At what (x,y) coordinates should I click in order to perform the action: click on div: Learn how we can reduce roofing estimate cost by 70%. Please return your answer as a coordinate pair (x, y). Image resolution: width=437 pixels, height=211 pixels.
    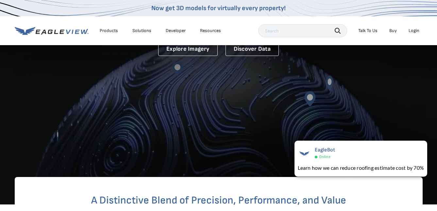
    Looking at the image, I should click on (361, 168).